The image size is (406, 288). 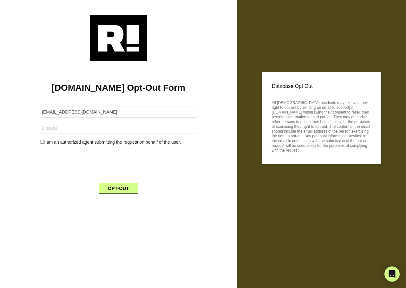 What do you see at coordinates (118, 112) in the screenshot?
I see `input: Email Address` at bounding box center [118, 112].